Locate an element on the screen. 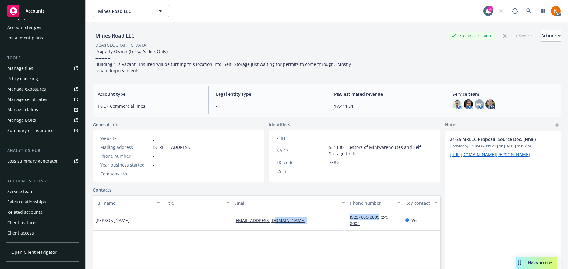 The height and width of the screenshot is (269, 568). span: 531130 - Lessors of Miniwarehouses and Self-Storage Units is located at coordinates (381, 150).